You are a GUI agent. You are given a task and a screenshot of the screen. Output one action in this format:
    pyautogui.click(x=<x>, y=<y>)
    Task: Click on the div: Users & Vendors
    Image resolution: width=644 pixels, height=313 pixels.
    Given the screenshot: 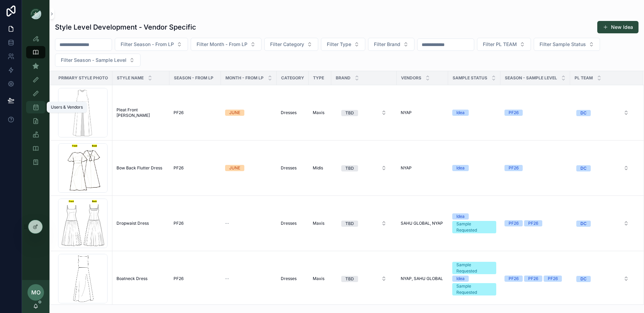 What is the action you would take?
    pyautogui.click(x=67, y=107)
    